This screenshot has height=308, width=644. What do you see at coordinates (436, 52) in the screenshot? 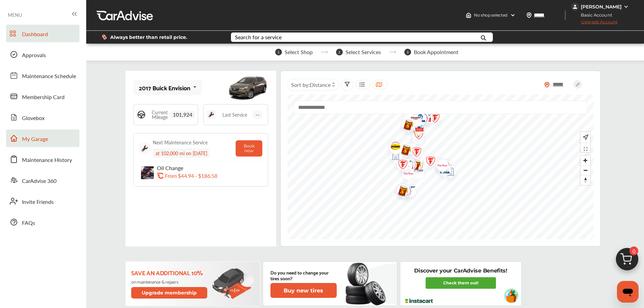
I see `span: Book Appointment` at bounding box center [436, 52].